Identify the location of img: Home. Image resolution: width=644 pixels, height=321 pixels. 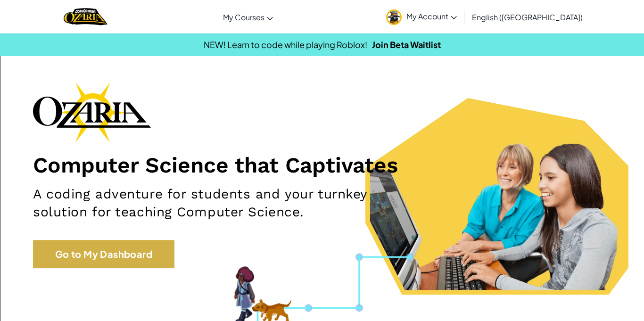
(86, 16).